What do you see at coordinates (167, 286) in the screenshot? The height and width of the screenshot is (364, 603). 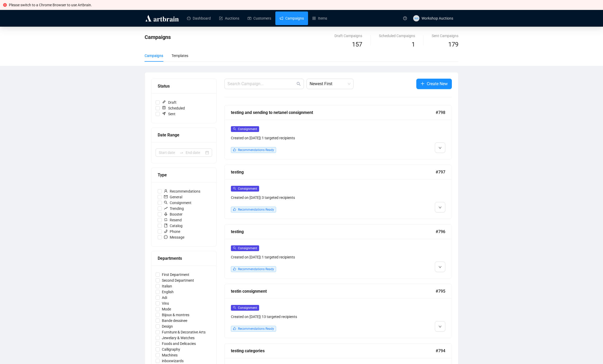 I see `span: Italian` at bounding box center [167, 286].